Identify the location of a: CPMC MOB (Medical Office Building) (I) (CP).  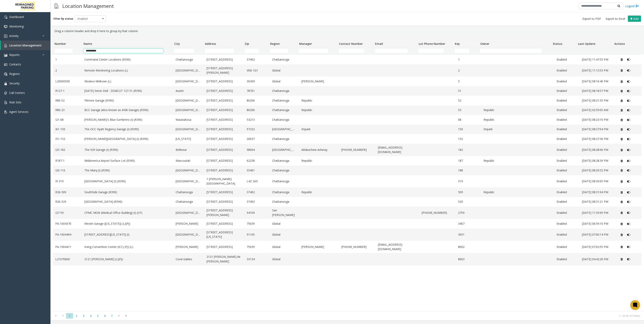
(127, 213).